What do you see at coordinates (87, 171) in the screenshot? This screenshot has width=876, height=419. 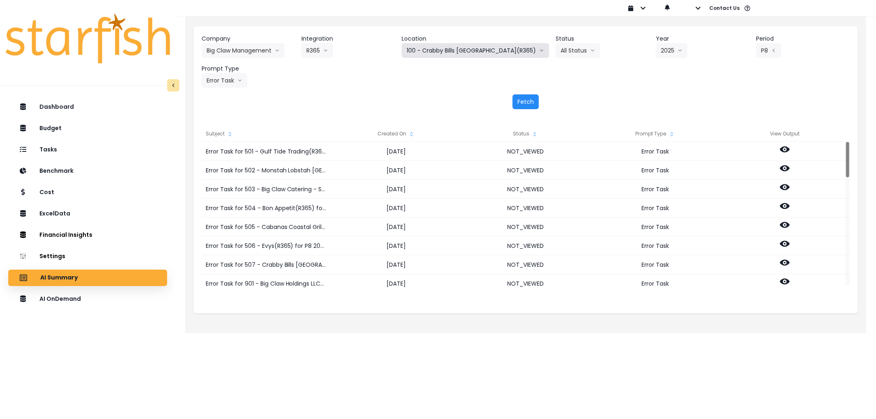 I see `button: Benchmark` at bounding box center [87, 171].